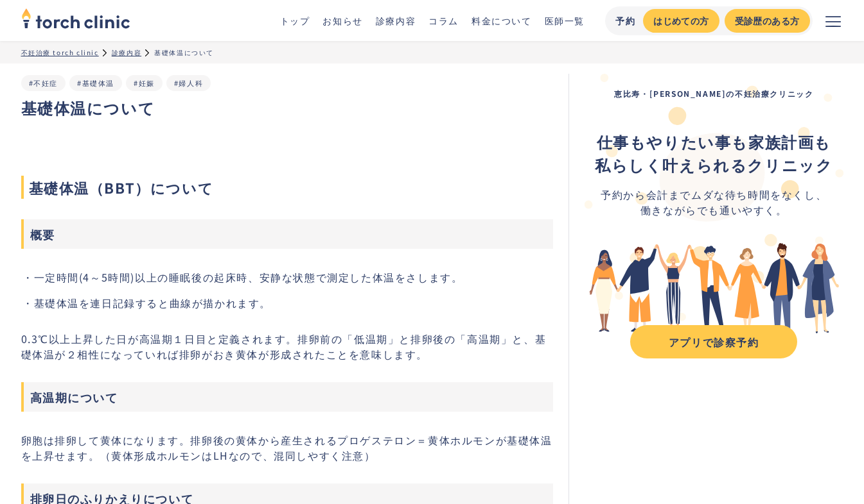 The image size is (864, 504). I want to click on div: 予約, so click(625, 21).